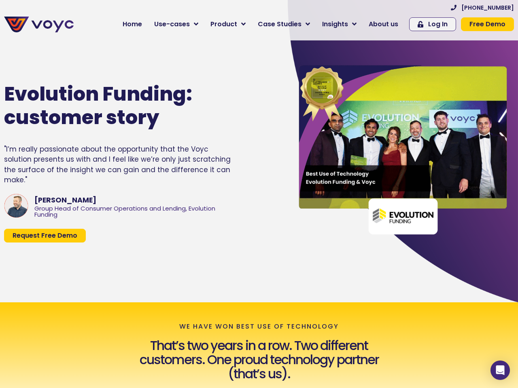  Describe the element at coordinates (176, 24) in the screenshot. I see `a: Use-cases` at that location.